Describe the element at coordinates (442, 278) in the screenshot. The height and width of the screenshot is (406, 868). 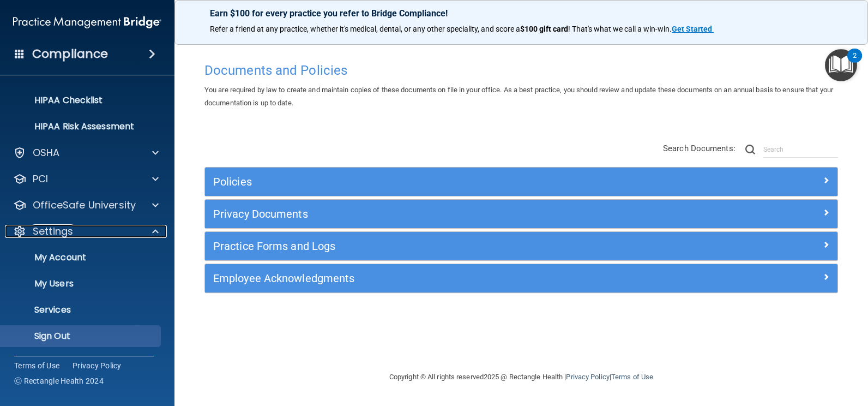
I see `h5: Employee Acknowledgments` at that location.